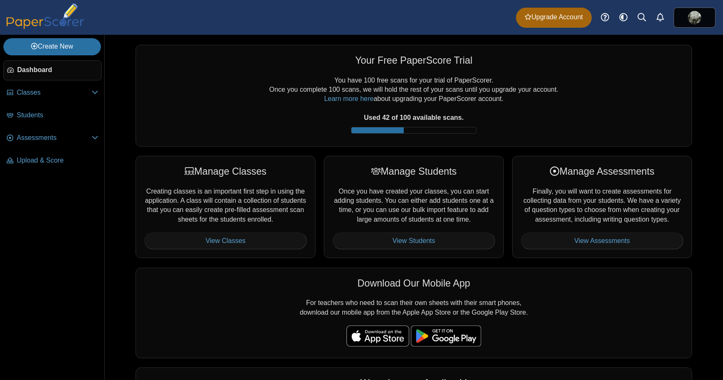 The width and height of the screenshot is (723, 380). Describe the element at coordinates (414, 313) in the screenshot. I see `div: For teachers who need to scan their own sheets with their smart phones, download our mobile app f...` at that location.